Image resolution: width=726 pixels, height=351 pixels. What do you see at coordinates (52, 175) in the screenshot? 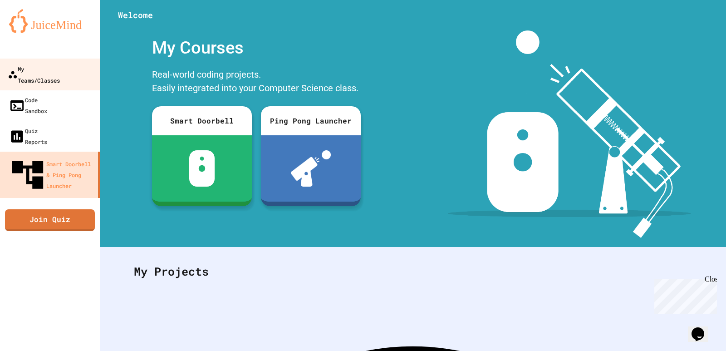
I see `div: Smart Doorbell & Ping Pong Launcher` at bounding box center [52, 175].